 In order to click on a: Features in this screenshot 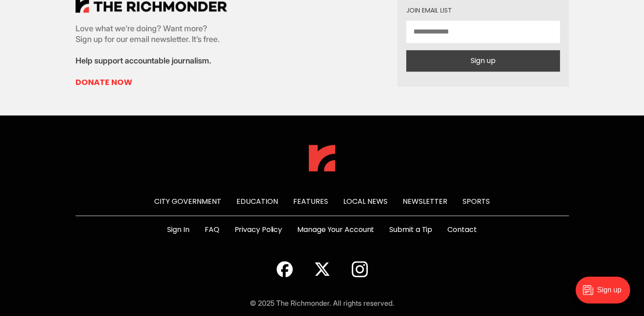, I will do `click(311, 201)`.